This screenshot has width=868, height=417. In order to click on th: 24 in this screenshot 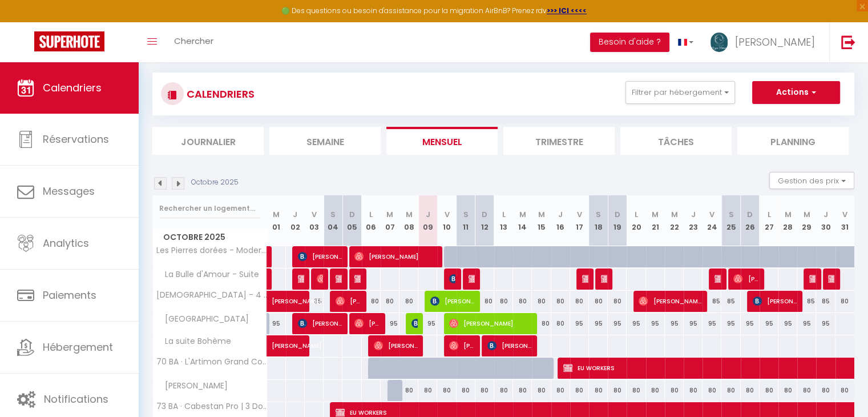, I will do `click(712, 221)`.